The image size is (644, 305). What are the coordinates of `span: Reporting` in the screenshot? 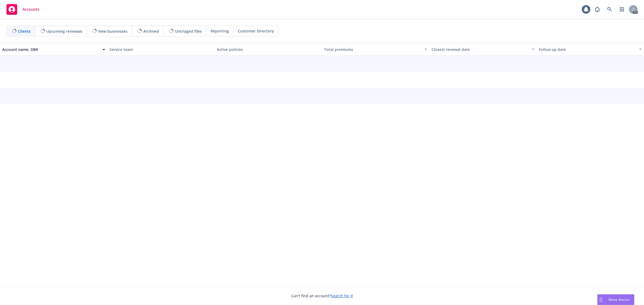 It's located at (220, 31).